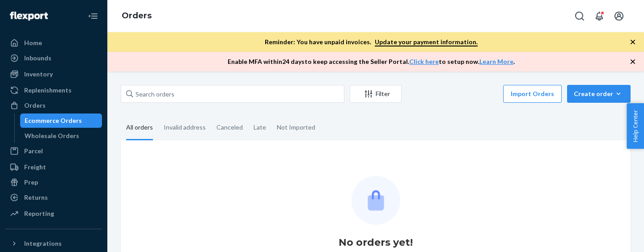 The image size is (644, 252). Describe the element at coordinates (33, 43) in the screenshot. I see `div: Home` at that location.